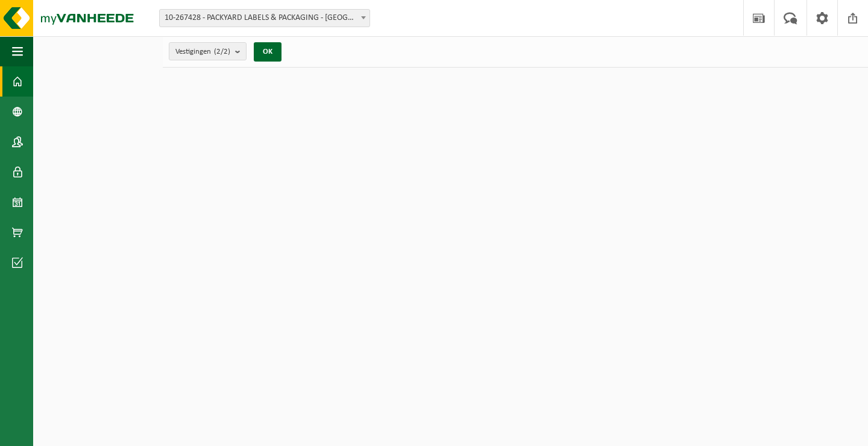 The width and height of the screenshot is (868, 446). I want to click on span: 10-267428 - PACKYARD LABELS & PACKAGING - NAZARETH, so click(264, 18).